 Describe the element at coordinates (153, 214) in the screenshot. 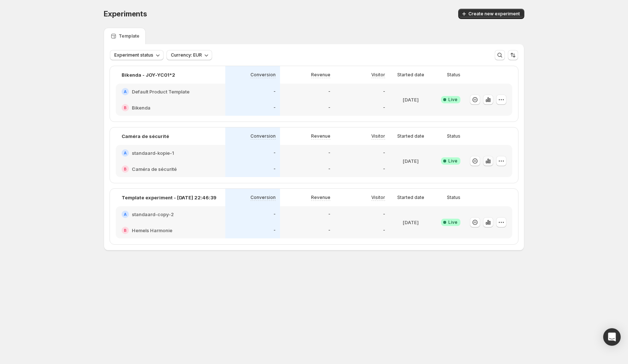

I see `h2: standaard-copy-2` at that location.